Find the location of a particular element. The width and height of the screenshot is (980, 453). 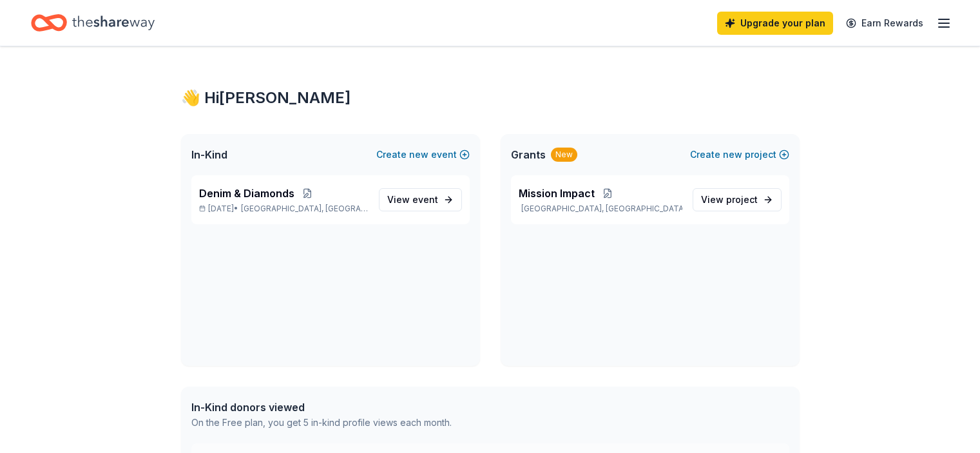

div: On the Free plan, you get 5 in-kind profile views each month. is located at coordinates (321, 423).